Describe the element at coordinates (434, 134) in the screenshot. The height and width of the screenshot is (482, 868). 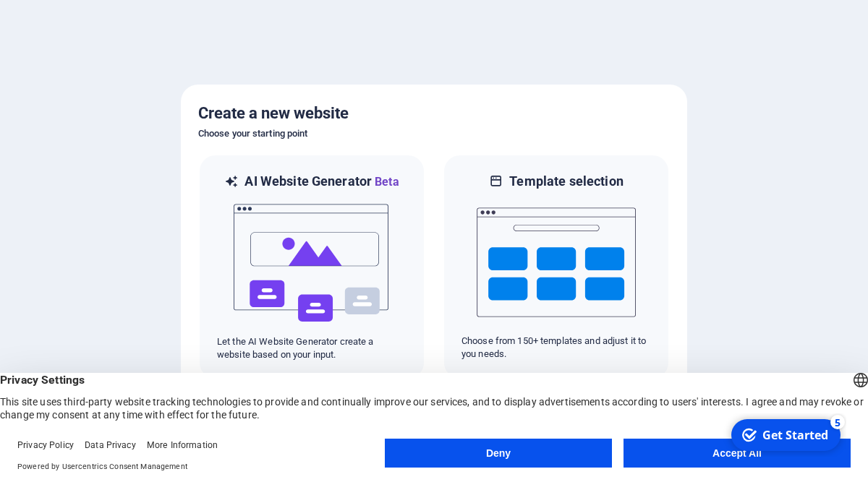
I see `h6: Choose your starting point` at that location.